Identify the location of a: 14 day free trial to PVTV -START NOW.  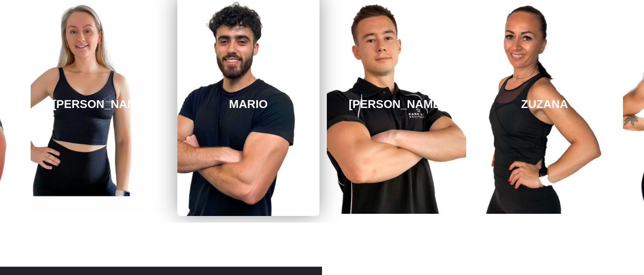
(322, 256).